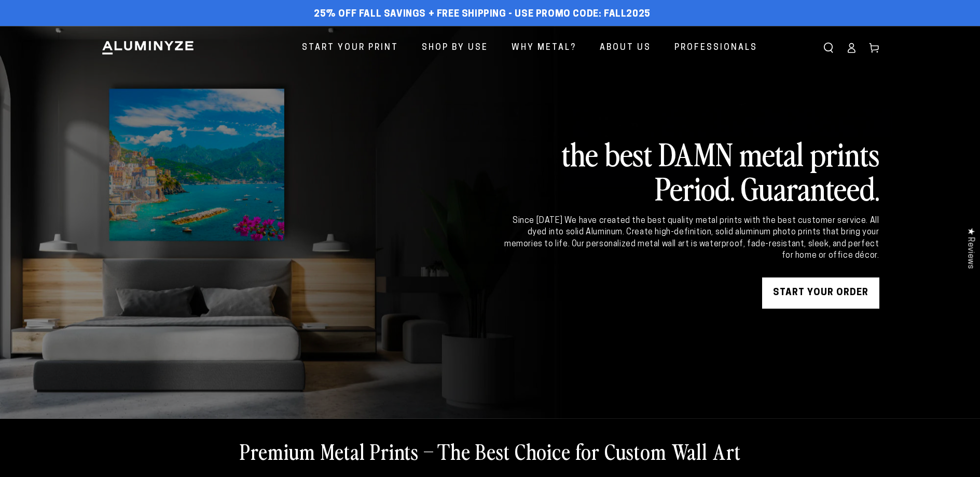  Describe the element at coordinates (625, 48) in the screenshot. I see `a: About Us` at that location.